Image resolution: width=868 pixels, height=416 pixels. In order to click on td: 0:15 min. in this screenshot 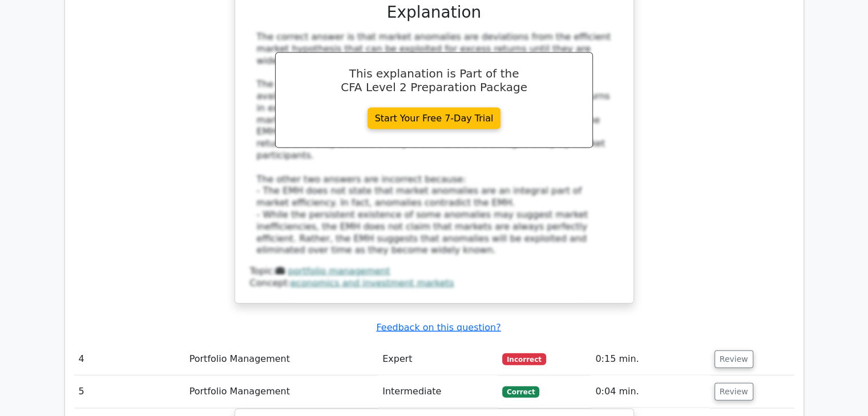, I will do `click(650, 359)`.